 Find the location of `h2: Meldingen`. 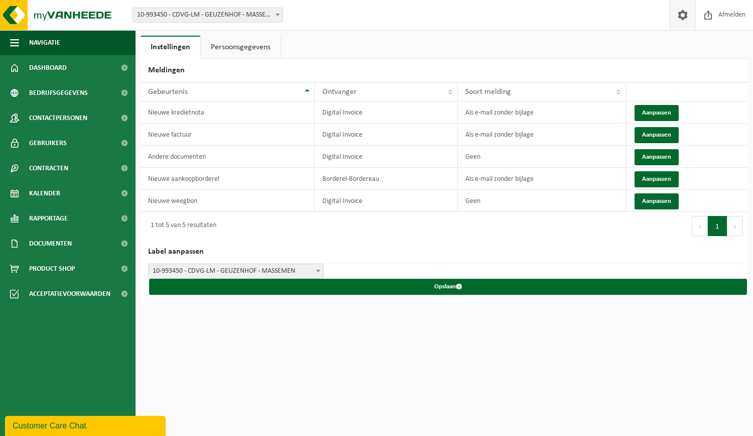

h2: Meldingen is located at coordinates (444, 70).